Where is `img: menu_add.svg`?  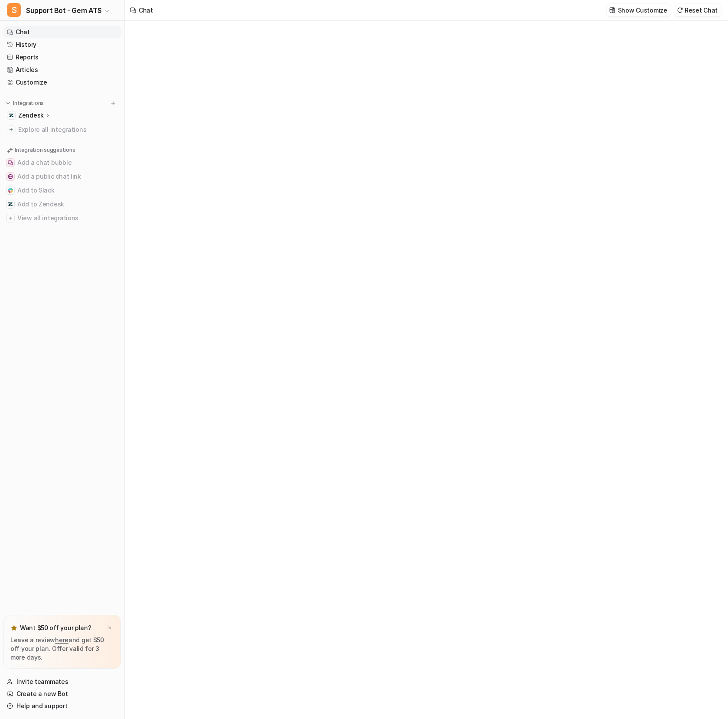
img: menu_add.svg is located at coordinates (113, 103).